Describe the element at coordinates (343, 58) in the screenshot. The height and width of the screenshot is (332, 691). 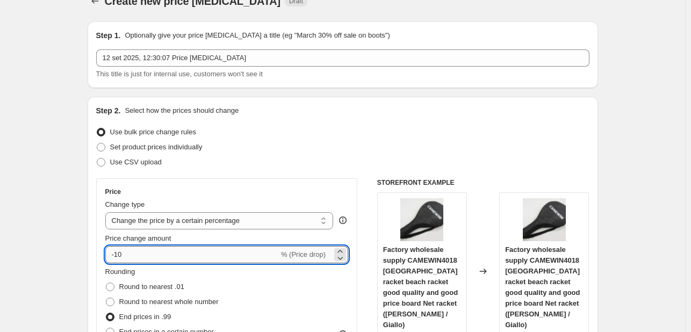
I see `input: 30% off holiday sale` at that location.